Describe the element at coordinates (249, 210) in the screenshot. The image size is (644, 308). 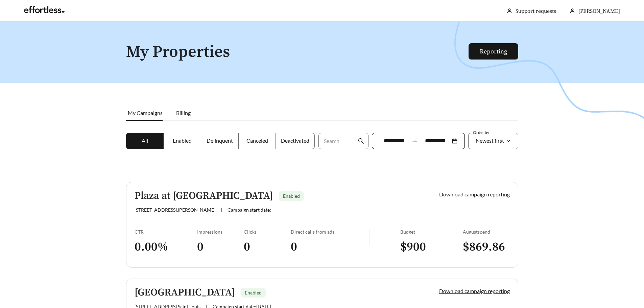
I see `span: Campaign start date:` at that location.